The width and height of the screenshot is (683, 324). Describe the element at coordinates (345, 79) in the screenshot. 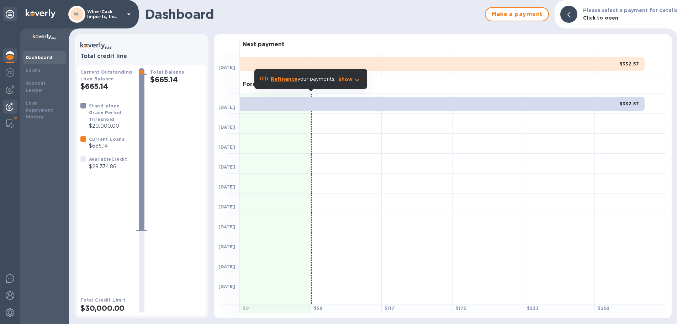

I see `p: Show` at that location.